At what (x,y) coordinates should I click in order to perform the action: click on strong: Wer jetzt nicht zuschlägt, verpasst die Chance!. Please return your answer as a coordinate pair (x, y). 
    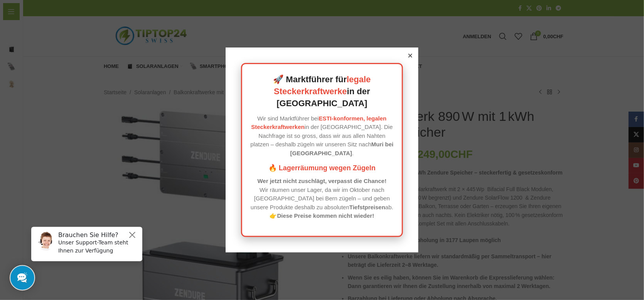
    Looking at the image, I should click on (322, 181).